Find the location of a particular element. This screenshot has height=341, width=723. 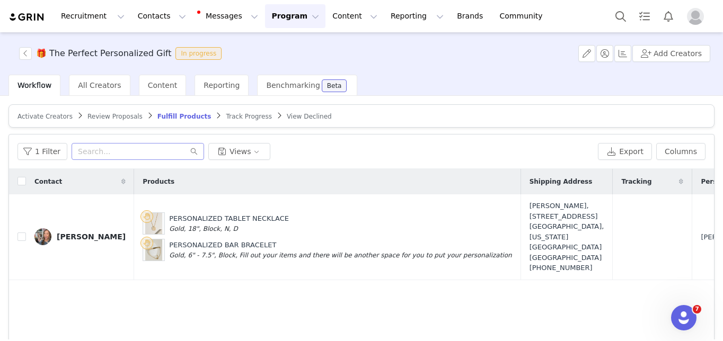

span: Tracking is located at coordinates (636, 182).